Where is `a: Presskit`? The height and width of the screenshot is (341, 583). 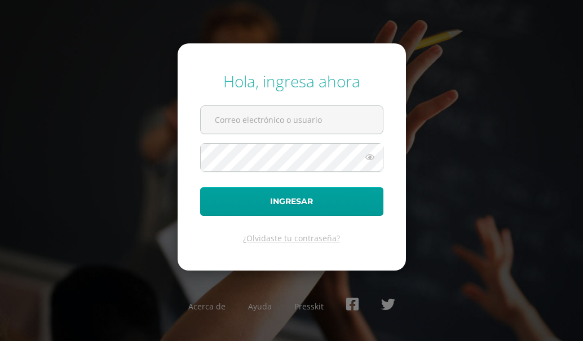 a: Presskit is located at coordinates (309, 306).